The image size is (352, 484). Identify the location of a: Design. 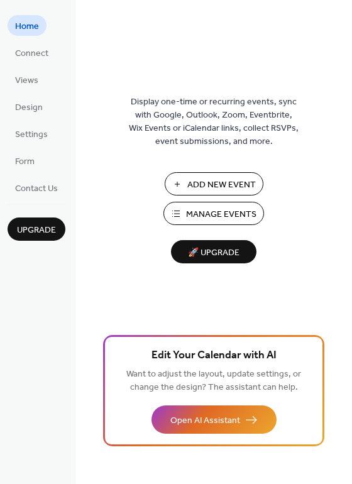
(29, 106).